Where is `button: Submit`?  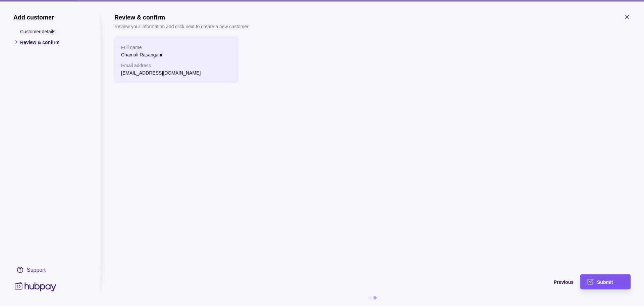 button: Submit is located at coordinates (605, 281).